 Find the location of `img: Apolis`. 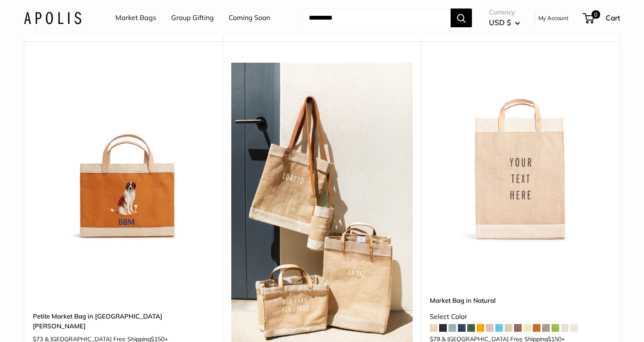

img: Apolis is located at coordinates (53, 17).